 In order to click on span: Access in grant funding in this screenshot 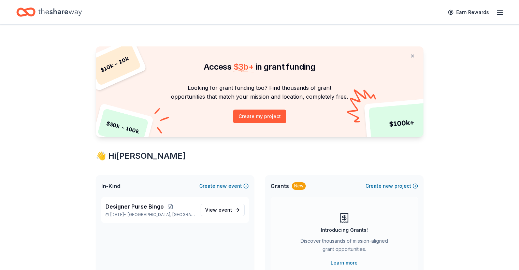, I will do `click(259, 67)`.